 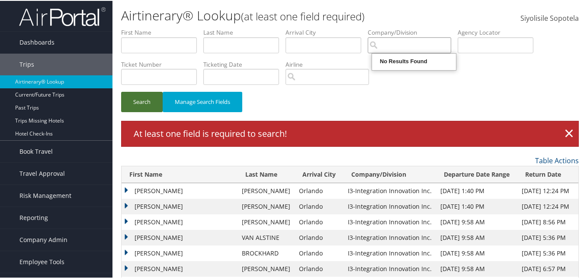 I want to click on span: Trips, so click(x=27, y=64).